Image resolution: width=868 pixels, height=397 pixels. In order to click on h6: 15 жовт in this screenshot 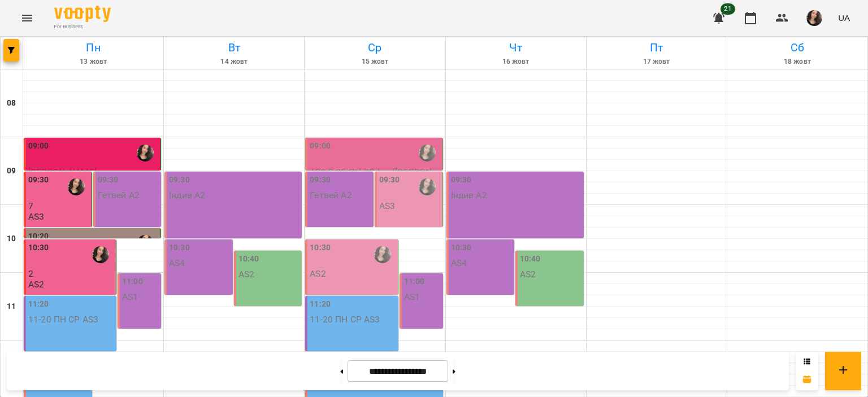, I will do `click(375, 61)`.